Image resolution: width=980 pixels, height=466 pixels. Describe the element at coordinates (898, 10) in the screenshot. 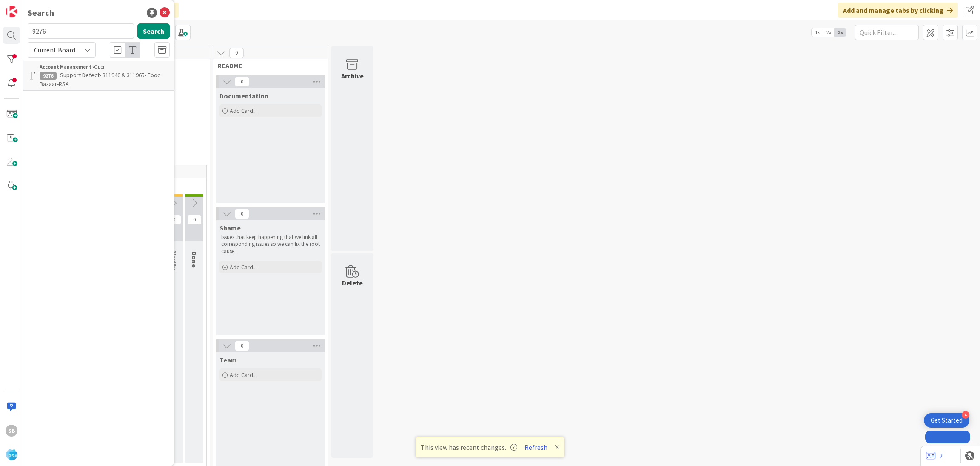

I see `div: Add and manage tabs by clicking` at that location.